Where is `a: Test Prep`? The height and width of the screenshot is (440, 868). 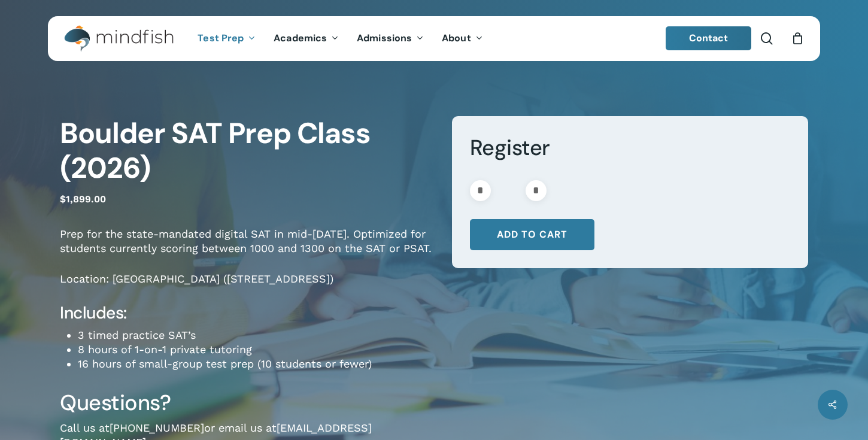
a: Test Prep is located at coordinates (226, 38).